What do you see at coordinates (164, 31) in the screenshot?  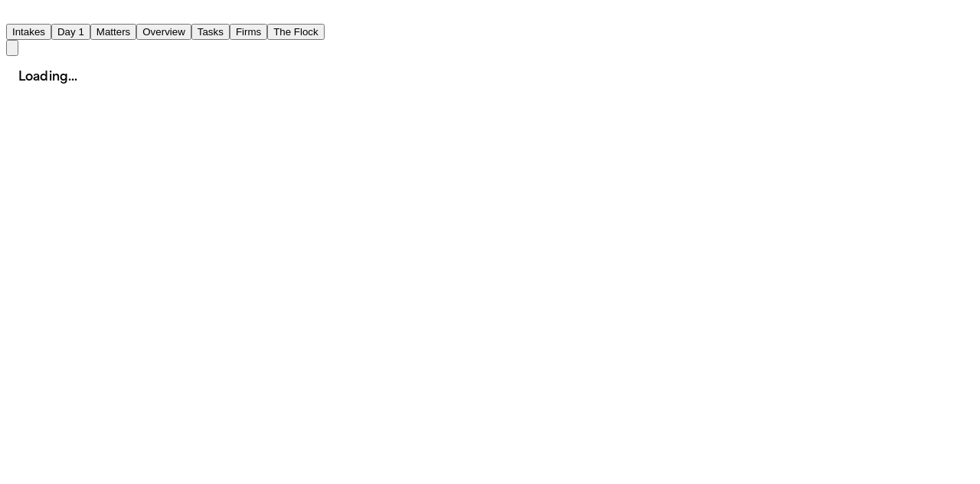 I see `a: Overview` at bounding box center [164, 31].